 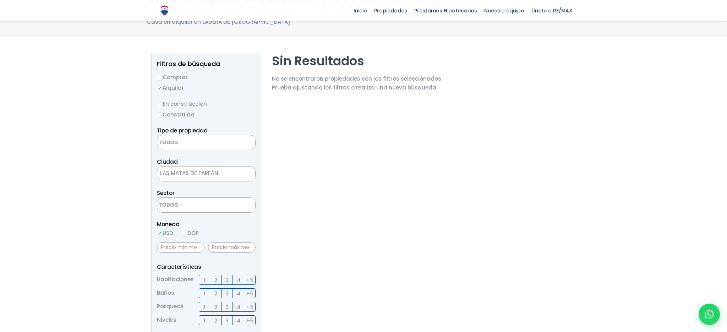 What do you see at coordinates (166, 193) in the screenshot?
I see `span: Sector` at bounding box center [166, 193].